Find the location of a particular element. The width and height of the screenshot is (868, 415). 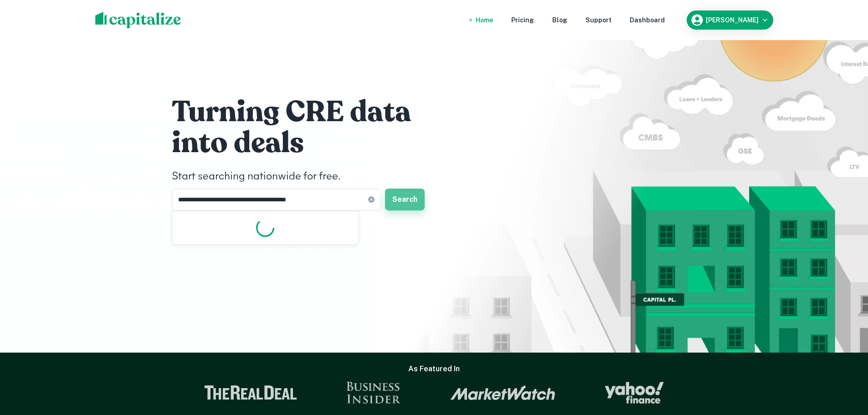

div: Home is located at coordinates (484, 20).